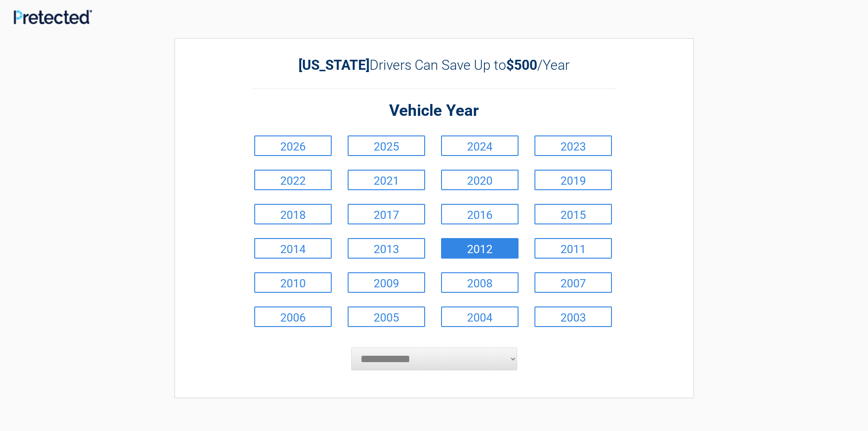 The image size is (868, 431). What do you see at coordinates (573, 282) in the screenshot?
I see `a: 2007` at bounding box center [573, 282].